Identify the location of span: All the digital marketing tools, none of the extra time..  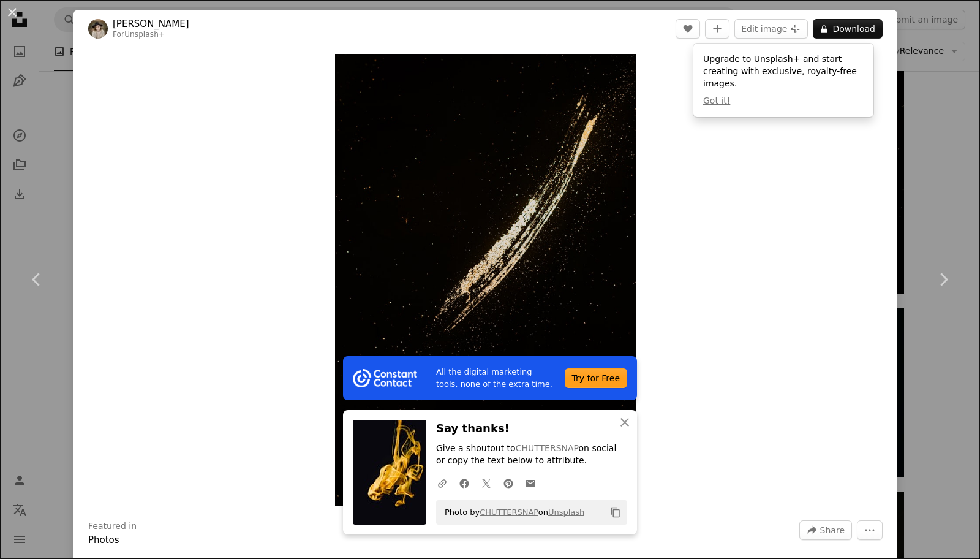
(496, 378).